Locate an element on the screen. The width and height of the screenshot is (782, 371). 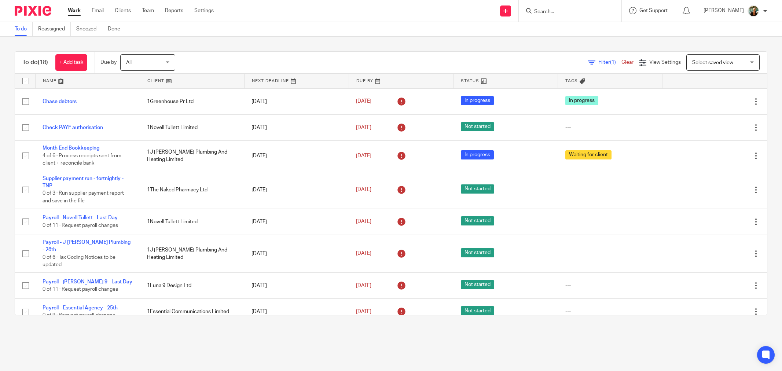
a: Work is located at coordinates (74, 11).